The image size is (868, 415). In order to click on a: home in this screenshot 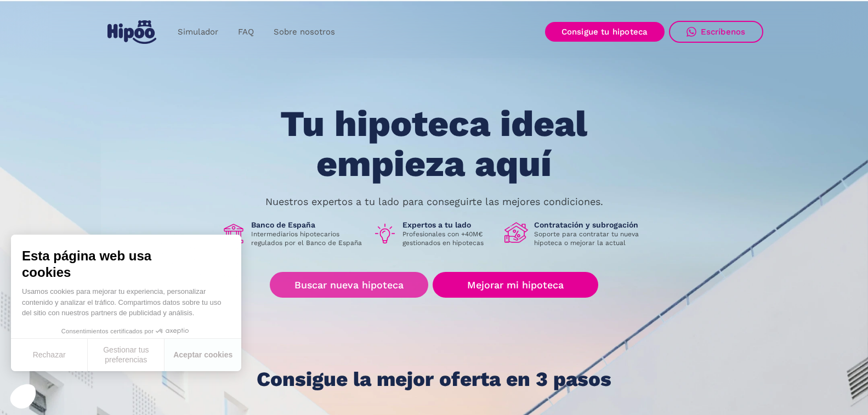, I will do `click(132, 32)`.